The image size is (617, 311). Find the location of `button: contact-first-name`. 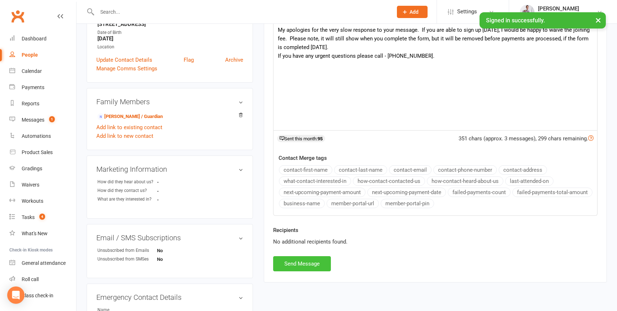

button: contact-first-name is located at coordinates (305, 170).